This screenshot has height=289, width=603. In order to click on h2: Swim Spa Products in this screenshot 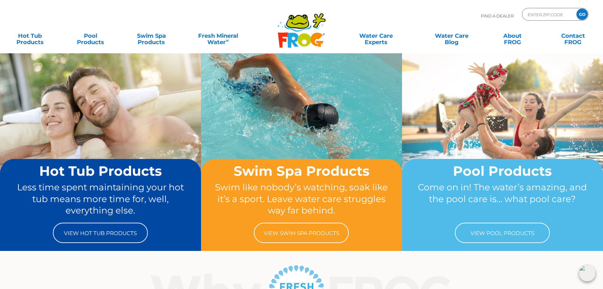, I will do `click(302, 171)`.